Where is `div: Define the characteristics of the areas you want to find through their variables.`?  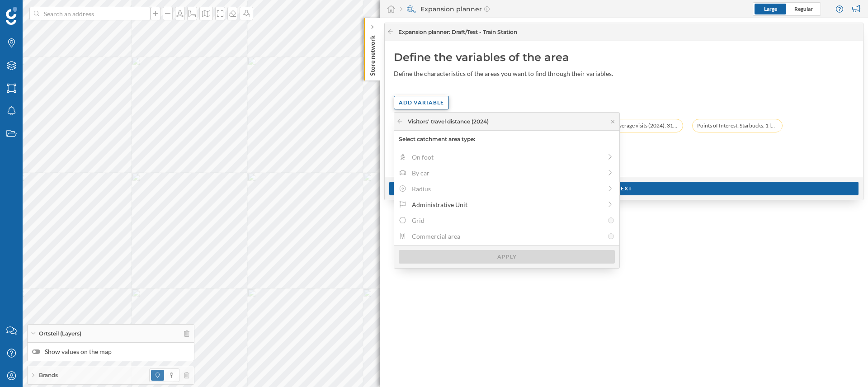
div: Define the characteristics of the areas you want to find through their variables. is located at coordinates (511, 73).